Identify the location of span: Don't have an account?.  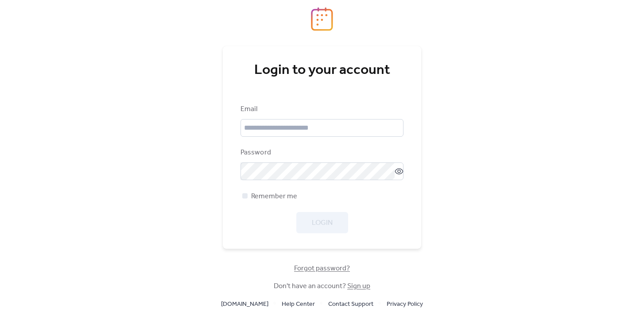
(322, 287).